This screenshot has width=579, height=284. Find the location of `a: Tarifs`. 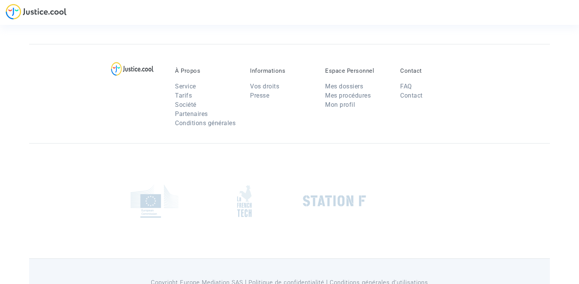

a: Tarifs is located at coordinates (183, 95).